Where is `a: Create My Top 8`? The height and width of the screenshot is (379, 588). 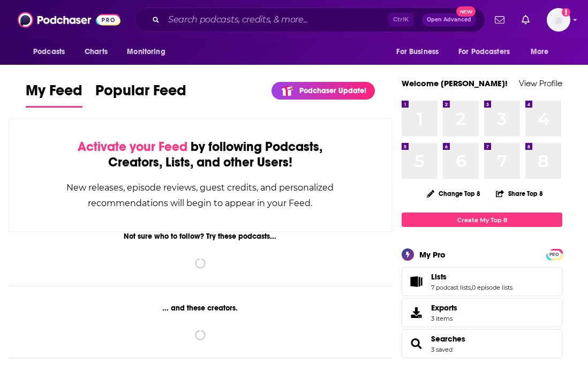
a: Create My Top 8 is located at coordinates (482, 219).